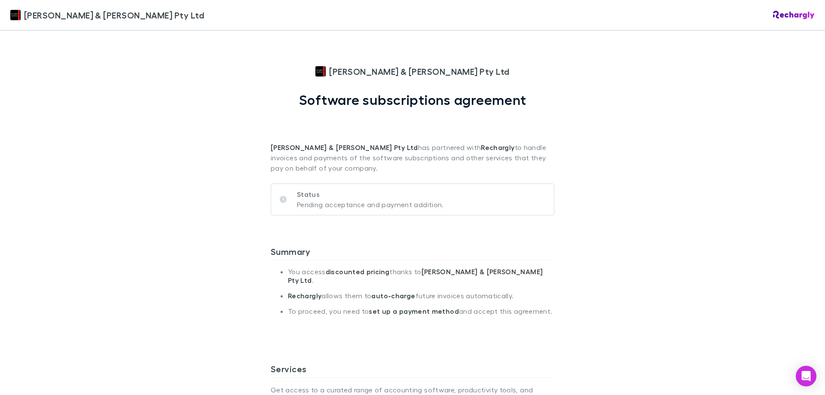 This screenshot has height=395, width=825. What do you see at coordinates (358, 272) in the screenshot?
I see `strong: discounted pricing` at bounding box center [358, 272].